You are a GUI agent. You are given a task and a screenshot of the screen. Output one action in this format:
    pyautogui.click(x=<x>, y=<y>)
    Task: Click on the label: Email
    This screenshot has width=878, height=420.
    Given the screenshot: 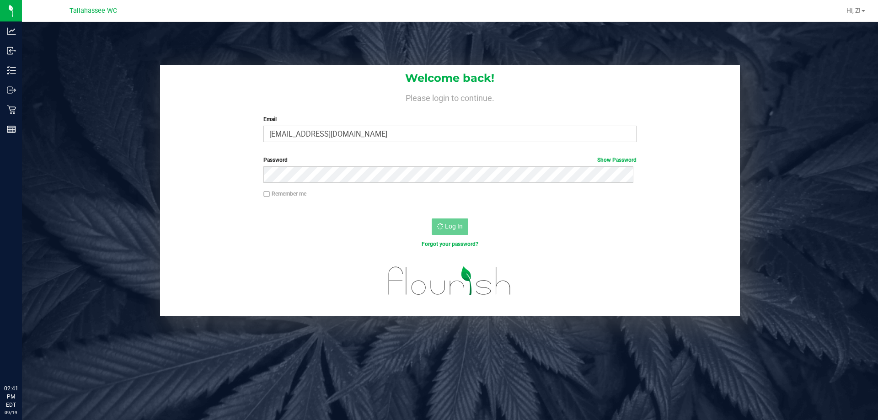 What is the action you would take?
    pyautogui.click(x=450, y=119)
    